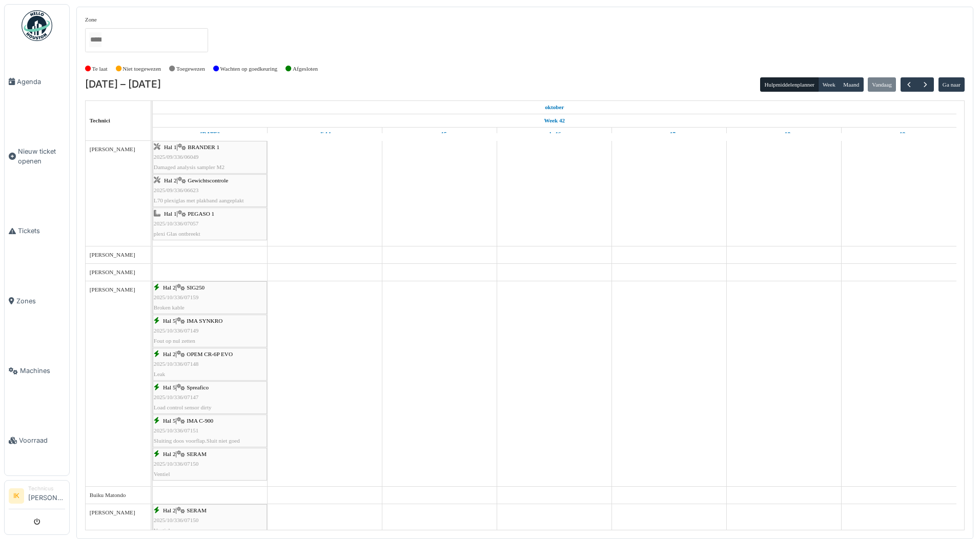 The height and width of the screenshot is (539, 980). I want to click on a: 15 oktober 2025, so click(440, 134).